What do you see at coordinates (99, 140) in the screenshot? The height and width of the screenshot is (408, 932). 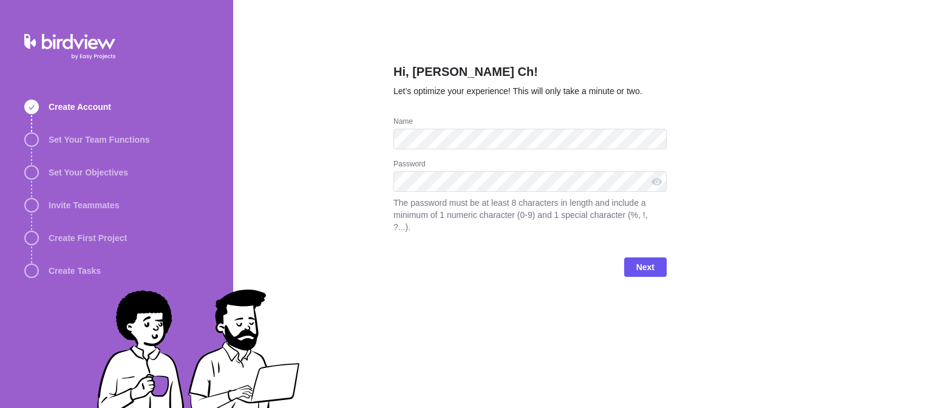 I see `span: Set Your Team Functions` at bounding box center [99, 140].